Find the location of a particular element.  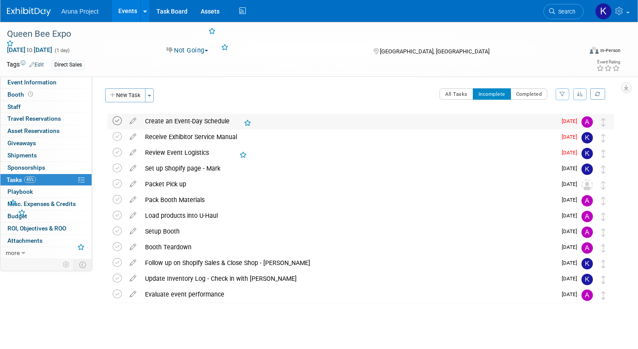

a: Attachments is located at coordinates (46, 241).